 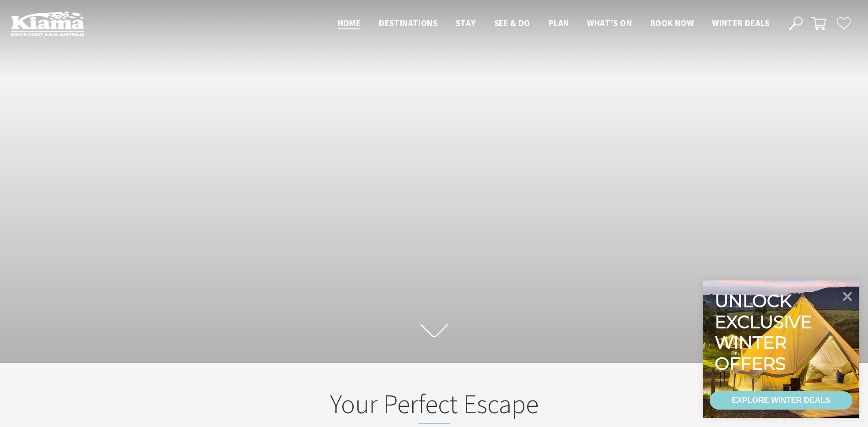 I want to click on span: Winter Deals, so click(x=740, y=23).